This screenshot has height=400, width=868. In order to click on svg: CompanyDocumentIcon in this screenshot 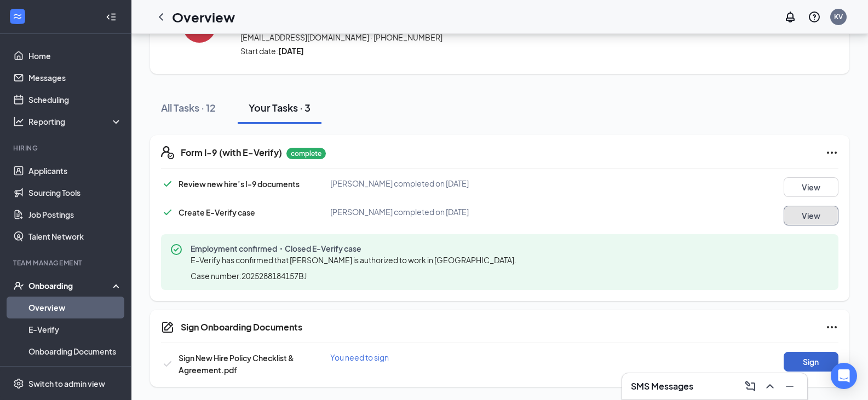, I will do `click(168, 327)`.